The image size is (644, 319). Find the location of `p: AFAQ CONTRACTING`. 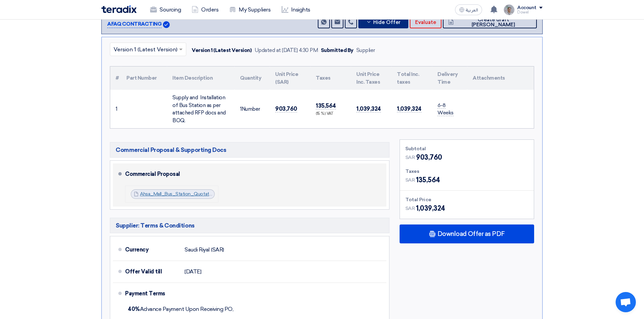

p: AFAQ CONTRACTING is located at coordinates (134, 24).